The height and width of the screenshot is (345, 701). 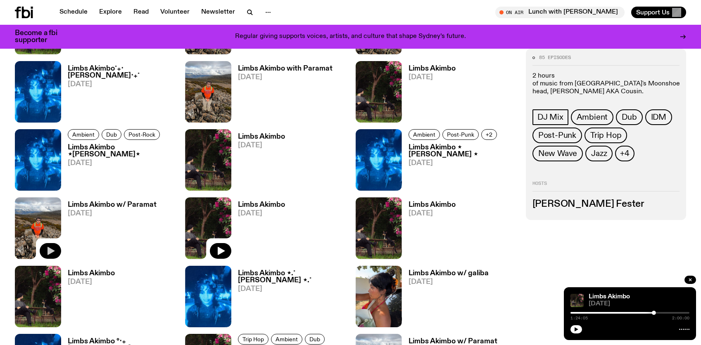 I want to click on span: Support Us, so click(x=652, y=12).